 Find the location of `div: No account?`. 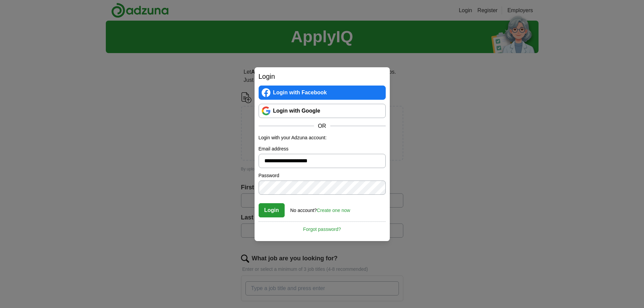

div: No account? is located at coordinates (320, 208).